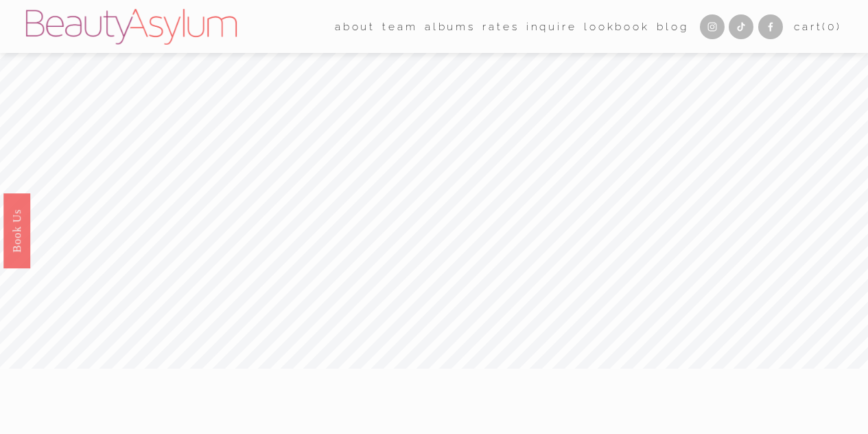 The width and height of the screenshot is (868, 434). What do you see at coordinates (355, 27) in the screenshot?
I see `span: about` at bounding box center [355, 27].